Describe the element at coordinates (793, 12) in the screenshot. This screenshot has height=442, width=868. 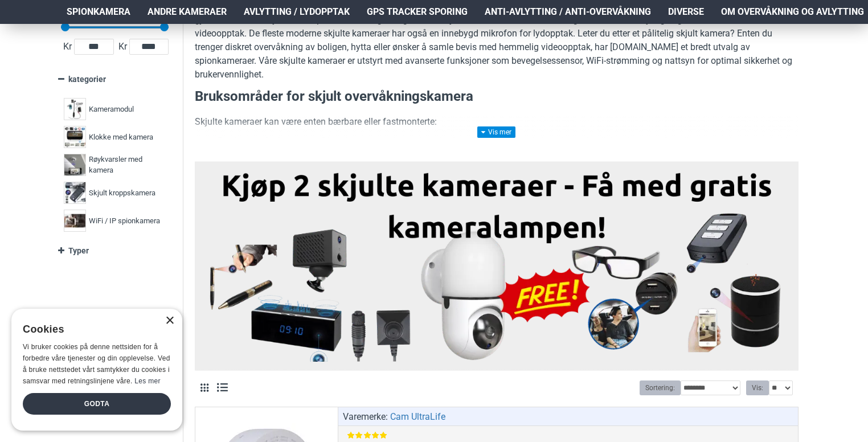
I see `span: Om overvåkning og avlytting` at that location.